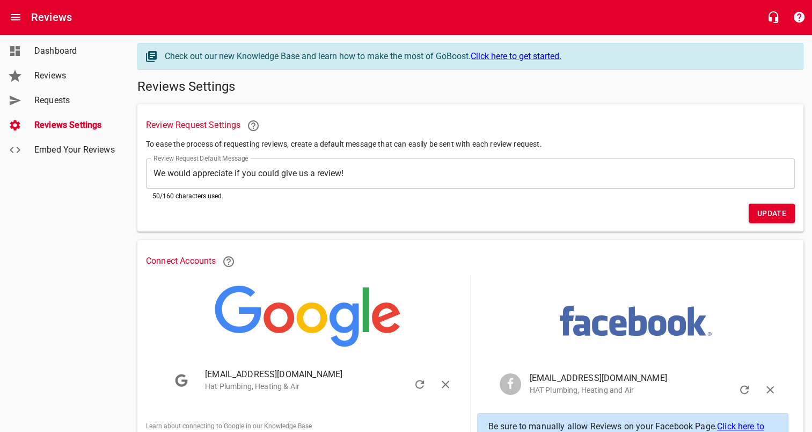  I want to click on p: To ease the process of requesting reviews, create a default message that can easily be sent with ..., so click(470, 144).